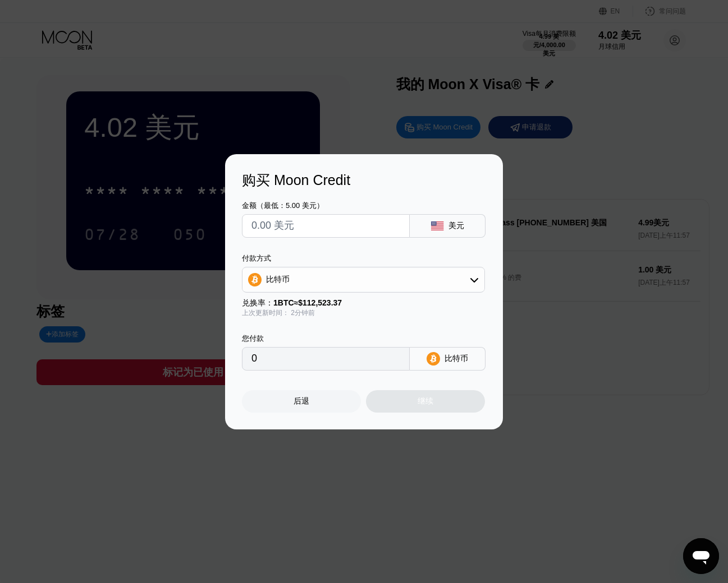  Describe the element at coordinates (295, 180) in the screenshot. I see `font: 购买 Moon Credit` at that location.